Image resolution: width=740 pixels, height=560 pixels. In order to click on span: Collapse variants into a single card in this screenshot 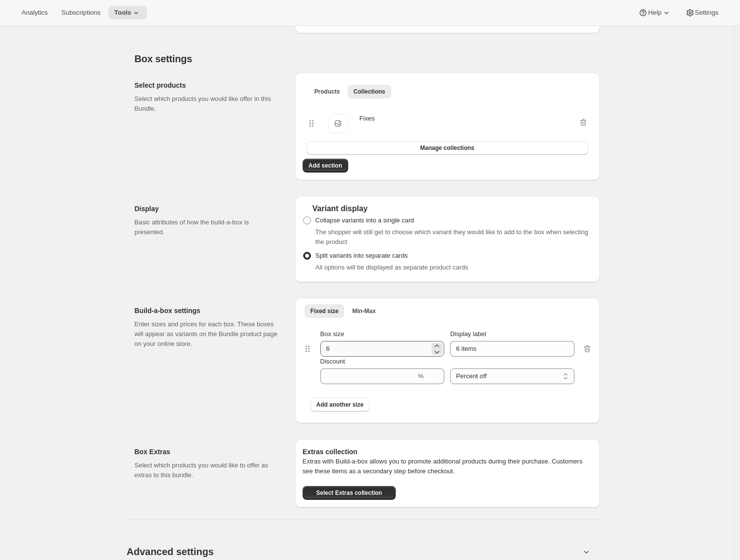, I will do `click(365, 220)`.